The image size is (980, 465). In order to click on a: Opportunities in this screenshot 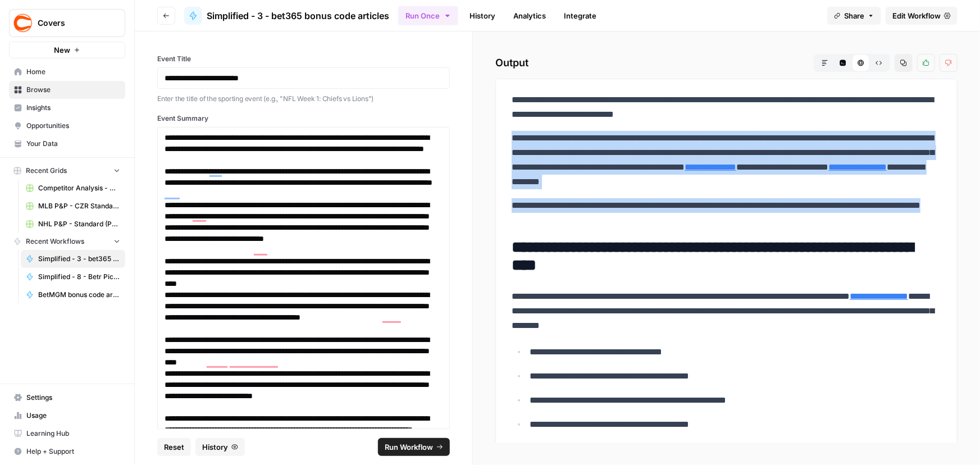, I will do `click(66, 125)`.